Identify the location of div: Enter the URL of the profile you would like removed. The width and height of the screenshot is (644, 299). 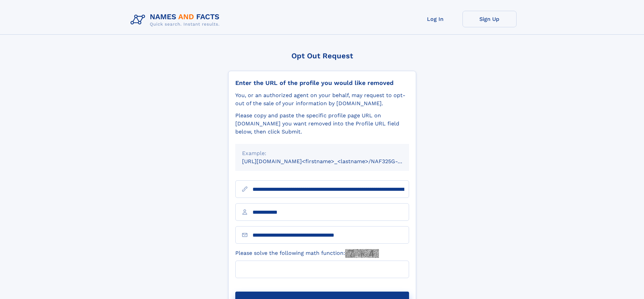
(322, 83).